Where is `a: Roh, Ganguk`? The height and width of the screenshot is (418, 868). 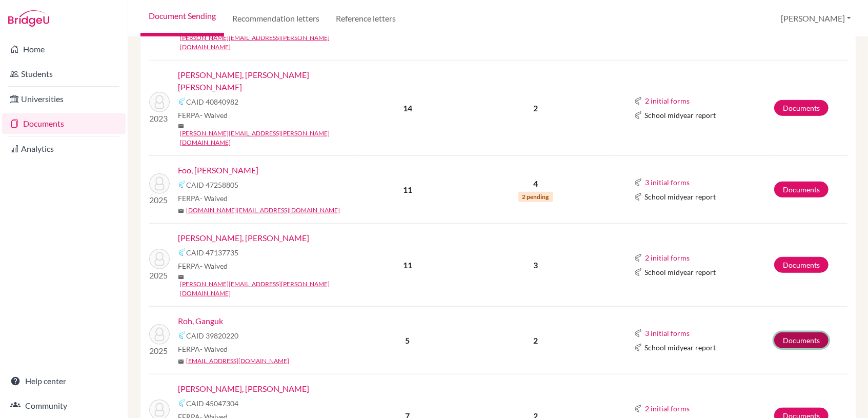 a: Roh, Ganguk is located at coordinates (201, 321).